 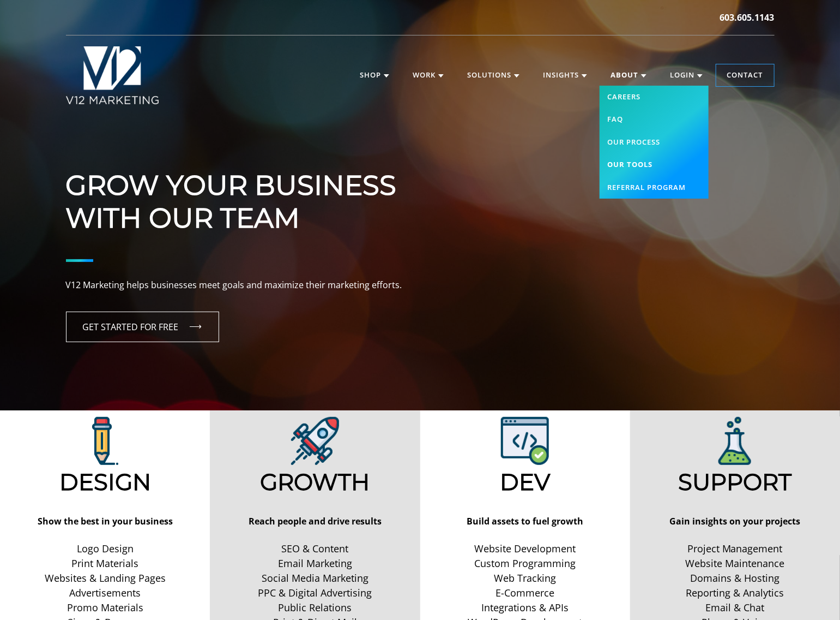 I want to click on a: Domains & Hosting, so click(x=735, y=577).